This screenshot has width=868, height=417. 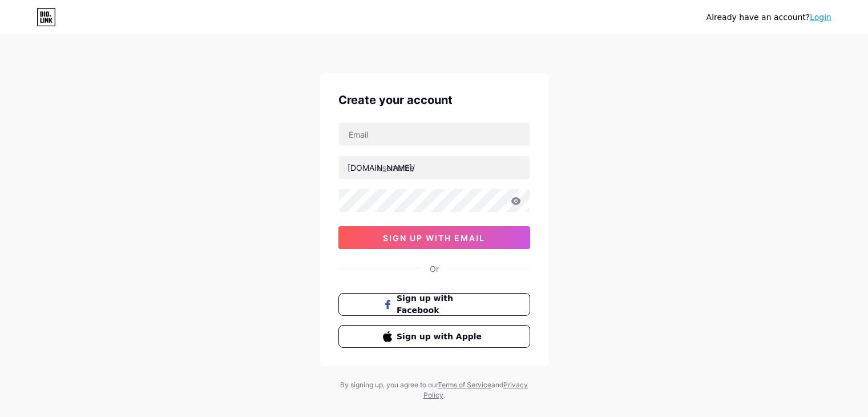 I want to click on input: Email, so click(x=434, y=134).